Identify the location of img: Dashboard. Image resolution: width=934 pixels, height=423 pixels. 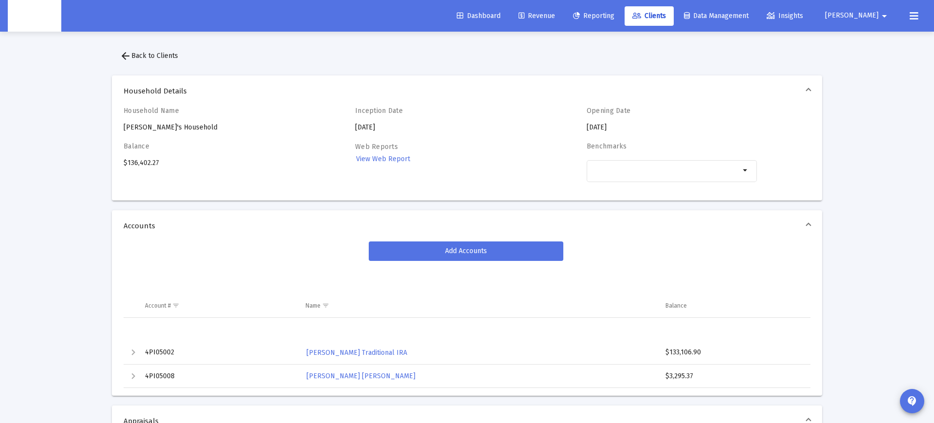
(35, 16).